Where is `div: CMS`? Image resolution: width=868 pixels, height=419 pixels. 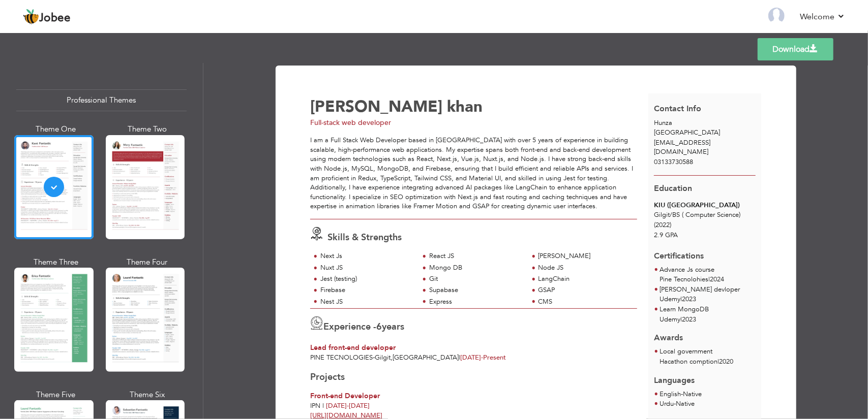 div: CMS is located at coordinates (584, 301).